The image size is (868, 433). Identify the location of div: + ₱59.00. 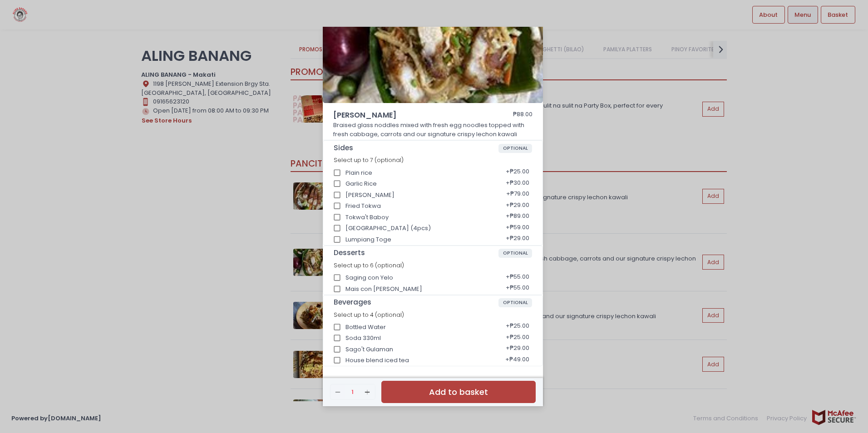
(517, 228).